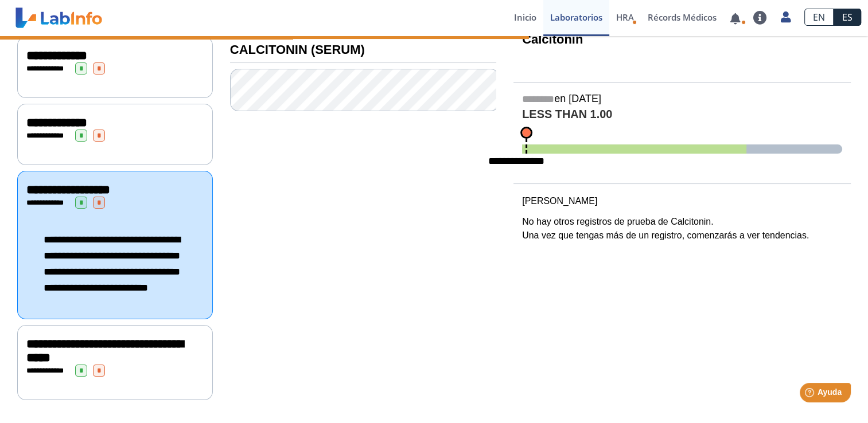 The height and width of the screenshot is (423, 868). What do you see at coordinates (682, 115) in the screenshot?
I see `h4: LESS THAN 1.00` at bounding box center [682, 115].